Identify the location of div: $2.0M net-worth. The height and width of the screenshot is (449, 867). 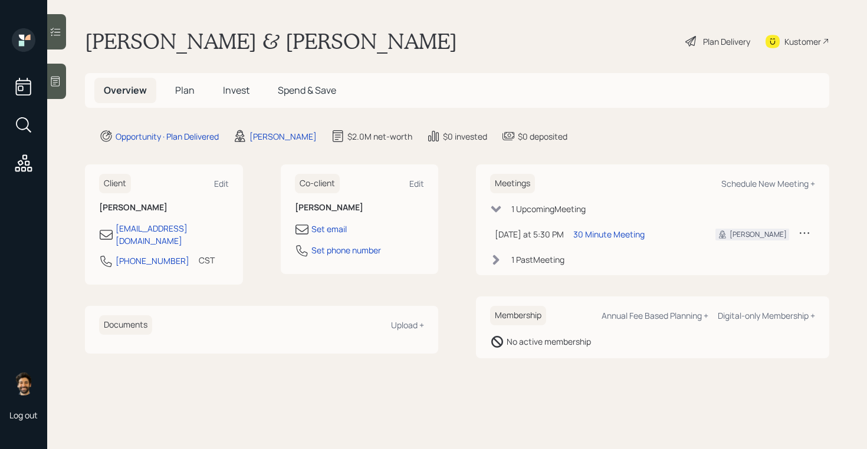
(380, 136).